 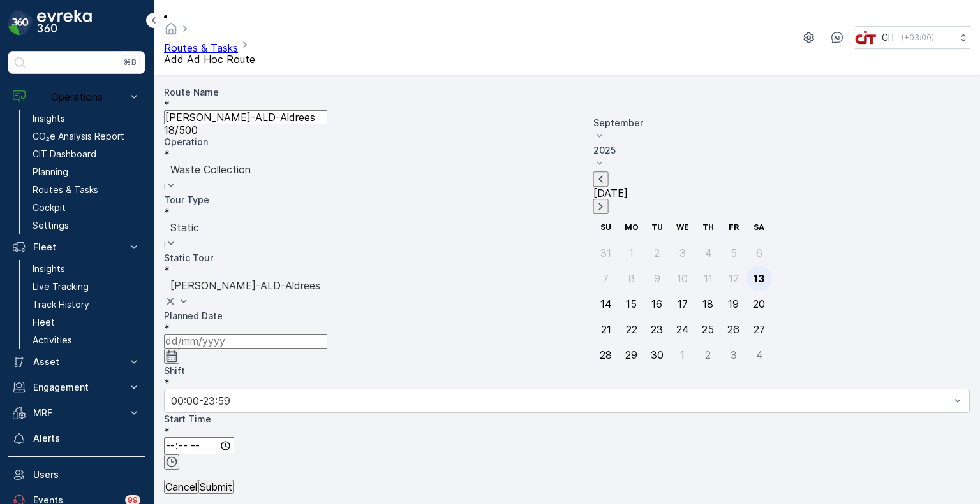 What do you see at coordinates (632, 304) in the screenshot?
I see `div: 15` at bounding box center [632, 304].